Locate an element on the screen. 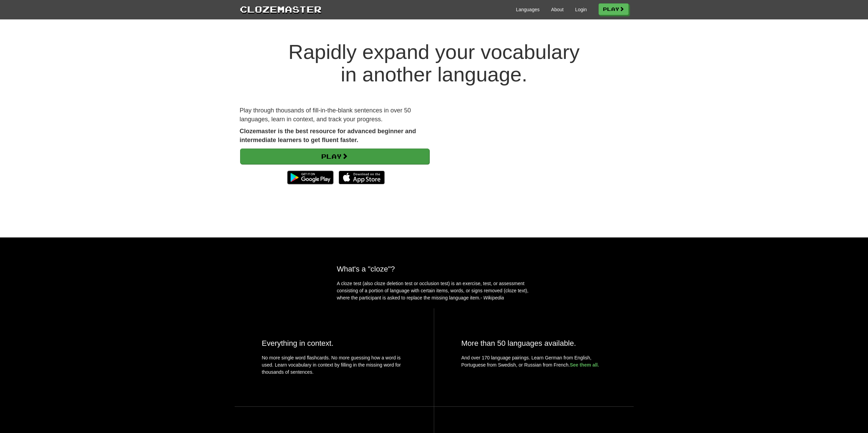 The width and height of the screenshot is (868, 433). h2: What's a "cloze"? is located at coordinates (434, 269).